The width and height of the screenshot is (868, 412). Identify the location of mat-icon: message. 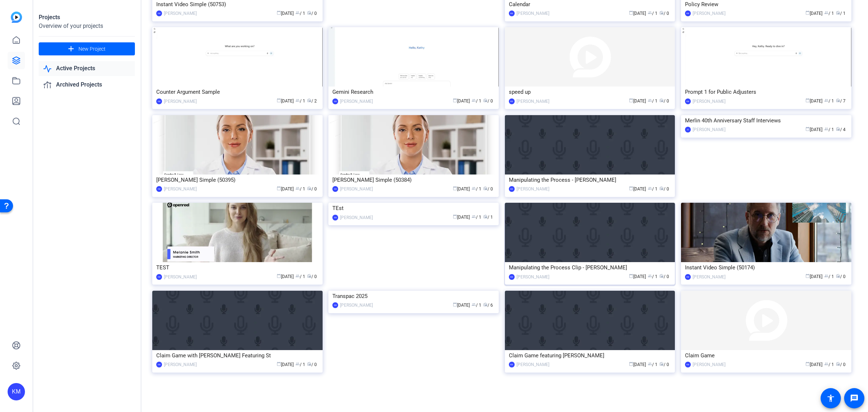
(854, 398).